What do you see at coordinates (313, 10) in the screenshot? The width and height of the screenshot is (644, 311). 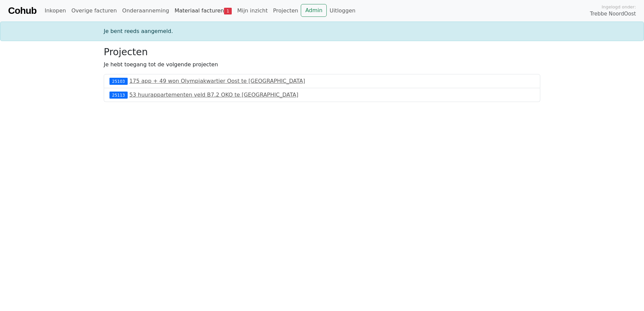 I see `a: Admin` at bounding box center [313, 10].